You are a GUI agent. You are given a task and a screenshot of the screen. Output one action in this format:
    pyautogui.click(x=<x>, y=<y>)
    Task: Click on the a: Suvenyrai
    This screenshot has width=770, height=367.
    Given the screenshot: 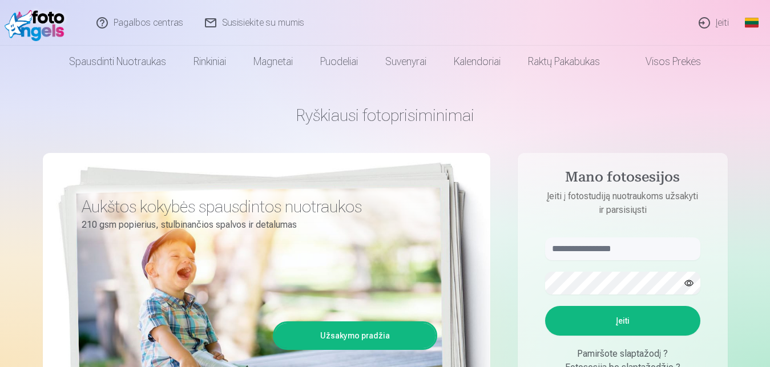 What is the action you would take?
    pyautogui.click(x=406, y=62)
    